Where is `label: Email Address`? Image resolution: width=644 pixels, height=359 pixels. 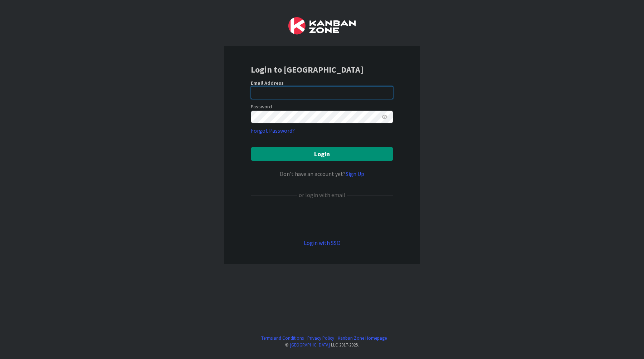 label: Email Address is located at coordinates (267, 83).